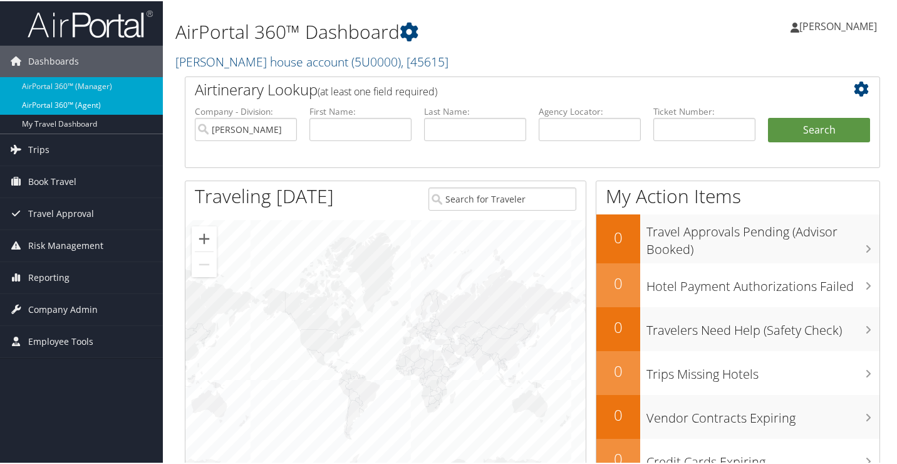 The width and height of the screenshot is (897, 464). I want to click on button: Zoom out, so click(204, 263).